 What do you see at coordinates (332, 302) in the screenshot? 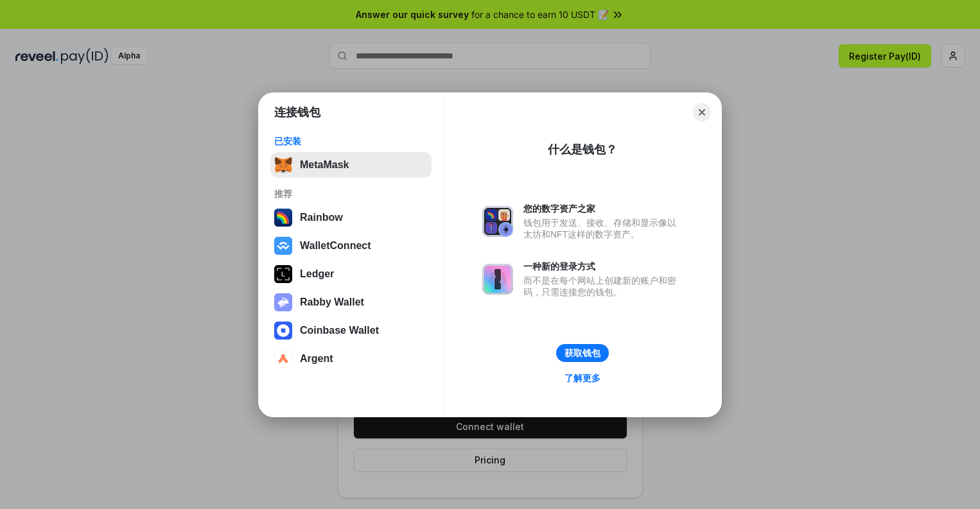
I see `div: Rabby Wallet` at bounding box center [332, 302].